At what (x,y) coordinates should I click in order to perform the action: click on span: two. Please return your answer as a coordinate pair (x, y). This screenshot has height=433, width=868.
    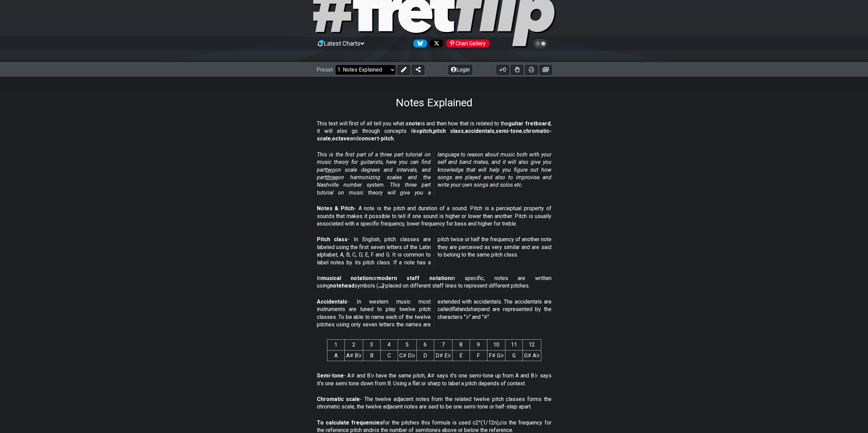
    Looking at the image, I should click on (331, 170).